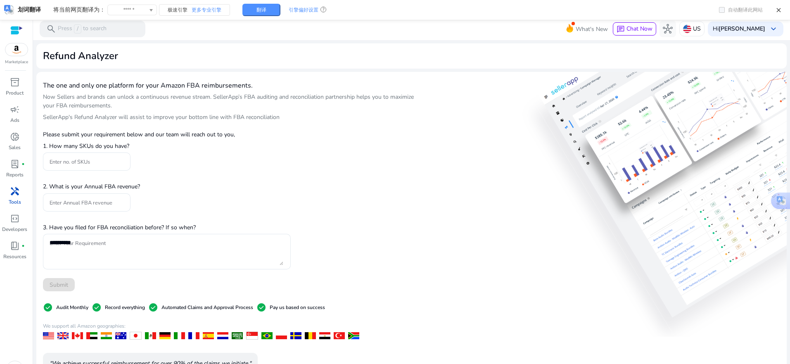 This screenshot has width=790, height=364. What do you see at coordinates (639, 28) in the screenshot?
I see `span: Chat Now` at bounding box center [639, 28].